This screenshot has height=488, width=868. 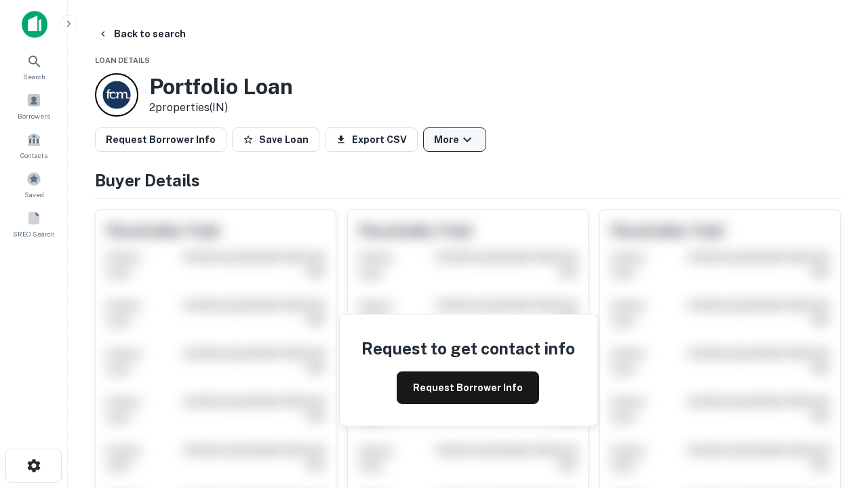 What do you see at coordinates (34, 67) in the screenshot?
I see `a: Search` at bounding box center [34, 67].